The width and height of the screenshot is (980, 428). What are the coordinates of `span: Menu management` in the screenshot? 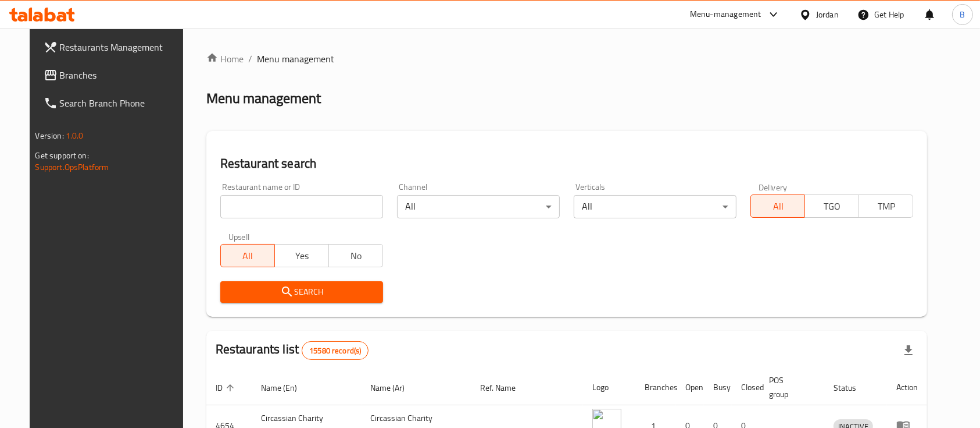 It's located at (295, 59).